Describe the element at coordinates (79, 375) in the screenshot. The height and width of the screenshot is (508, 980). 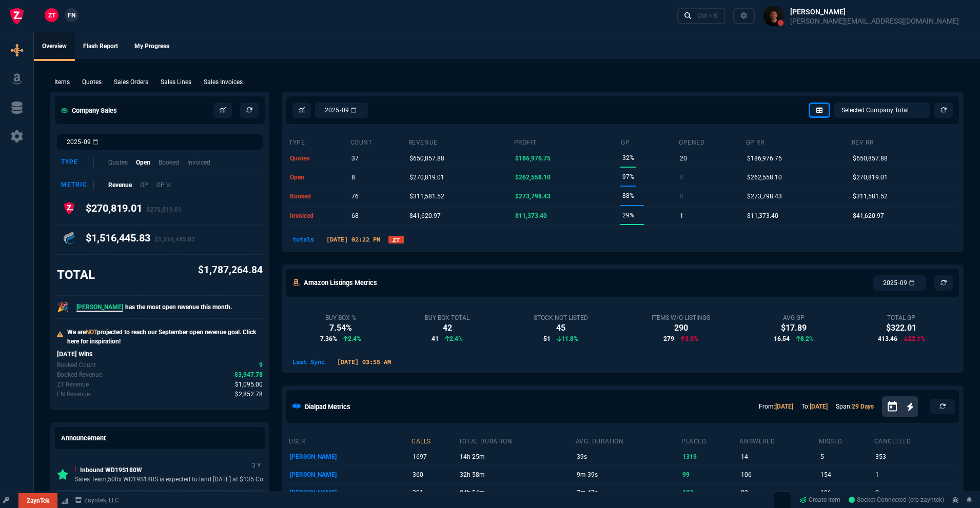
I see `p: Today's Booked revenue` at that location.